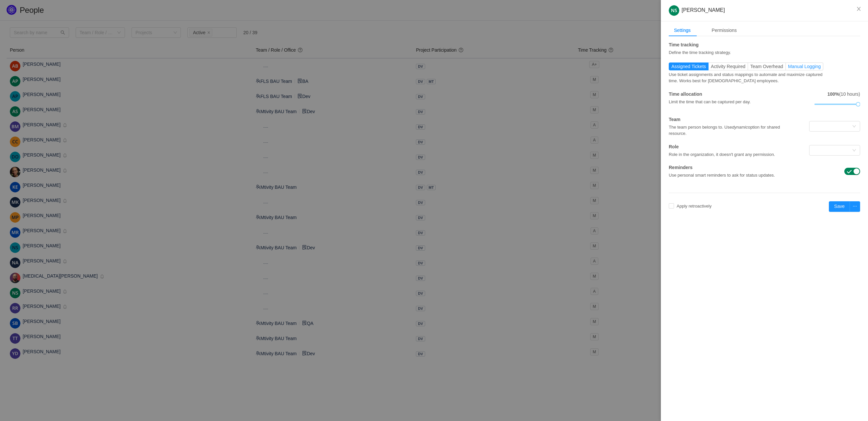 This screenshot has height=421, width=868. What do you see at coordinates (694, 206) in the screenshot?
I see `span: Apply retroactively` at bounding box center [694, 206].